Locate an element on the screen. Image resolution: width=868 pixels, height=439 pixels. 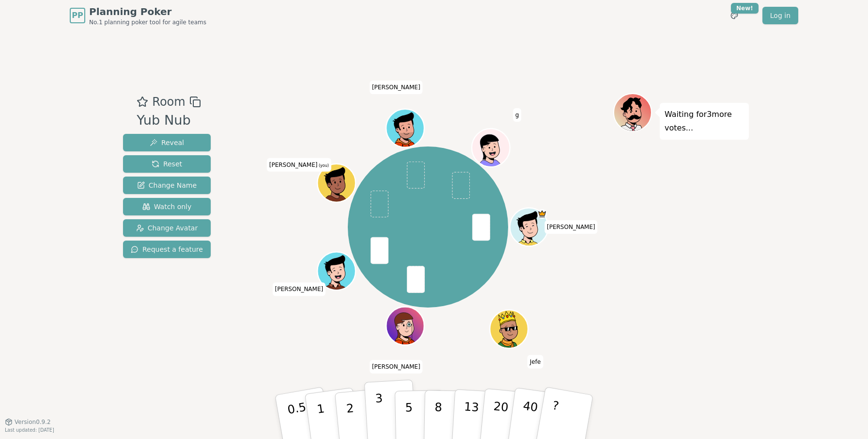
button: Reveal is located at coordinates (166, 142).